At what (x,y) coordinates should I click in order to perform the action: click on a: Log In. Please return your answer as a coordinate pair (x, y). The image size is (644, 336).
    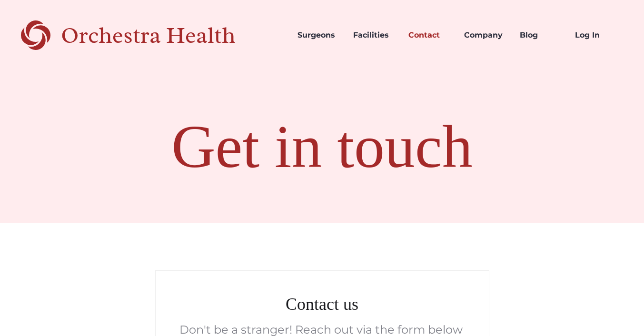
    Looking at the image, I should click on (595, 35).